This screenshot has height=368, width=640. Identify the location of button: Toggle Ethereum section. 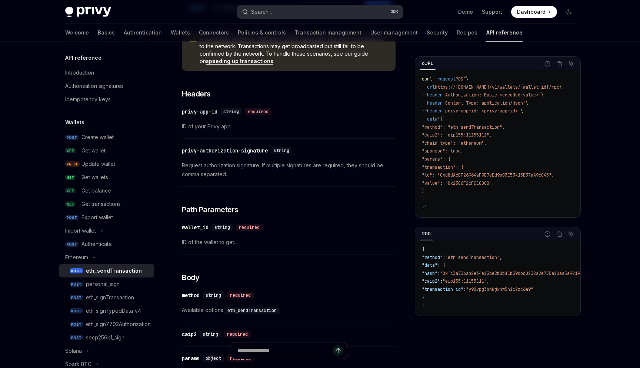
(107, 257).